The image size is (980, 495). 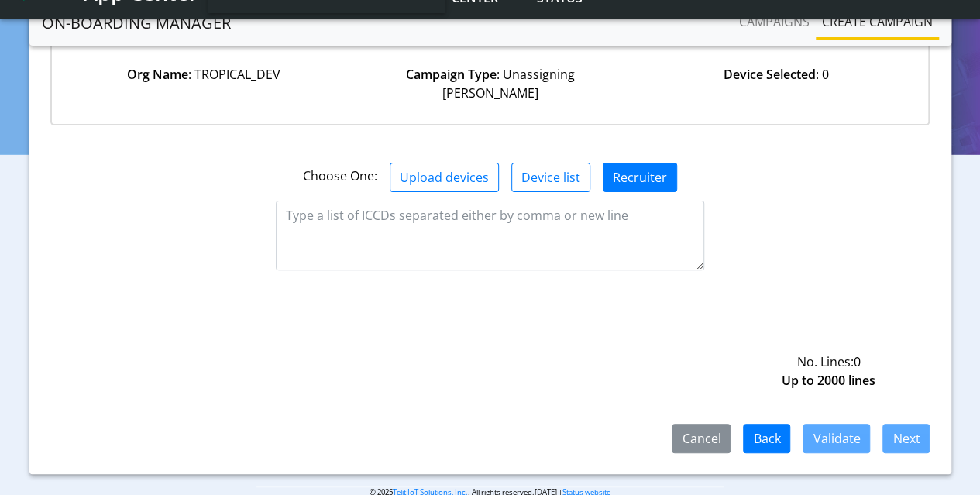 What do you see at coordinates (158, 75) in the screenshot?
I see `strong: Org Name` at bounding box center [158, 75].